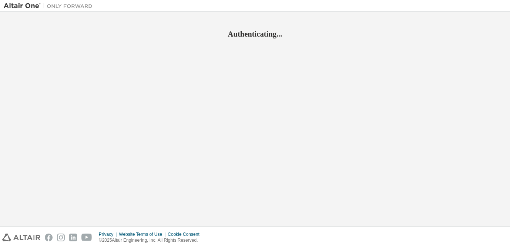 Image resolution: width=510 pixels, height=248 pixels. What do you see at coordinates (185, 235) in the screenshot?
I see `div: Cookie Consent` at bounding box center [185, 235].